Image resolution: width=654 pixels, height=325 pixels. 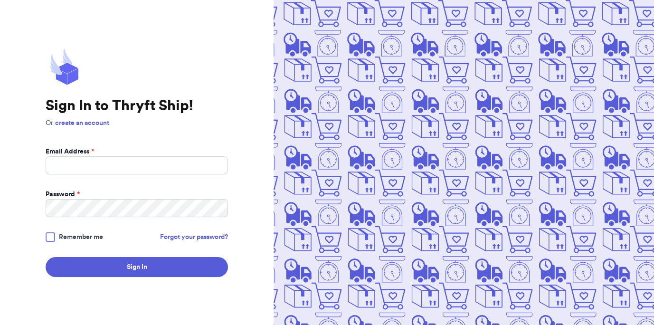 What do you see at coordinates (137, 267) in the screenshot?
I see `button: Sign In` at bounding box center [137, 267].